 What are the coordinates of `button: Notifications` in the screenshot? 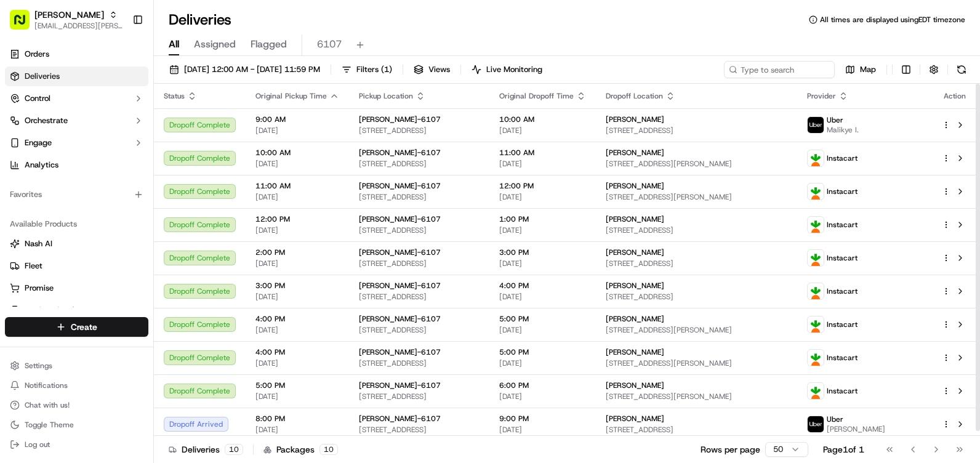 It's located at (76, 386).